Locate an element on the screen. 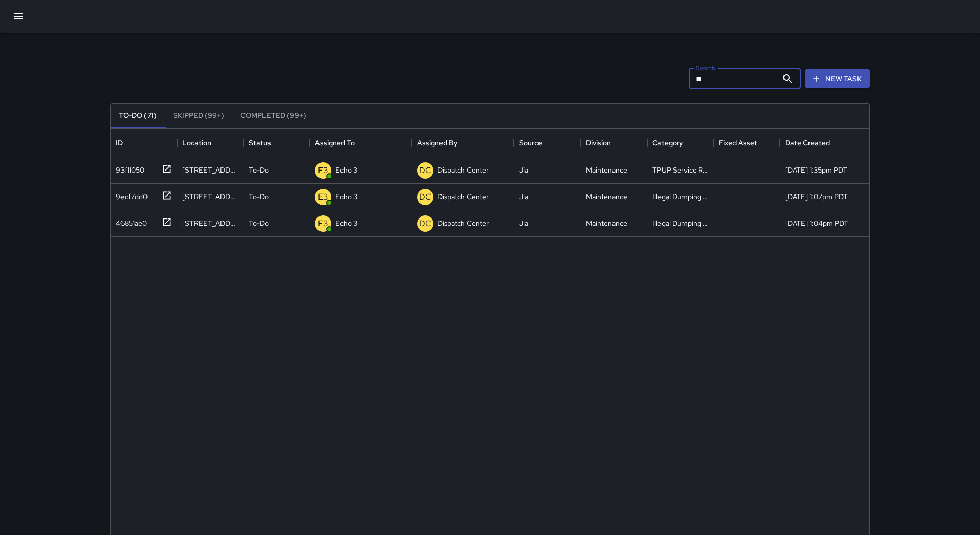 Image resolution: width=980 pixels, height=535 pixels. button: Skipped (99+) is located at coordinates (198, 116).